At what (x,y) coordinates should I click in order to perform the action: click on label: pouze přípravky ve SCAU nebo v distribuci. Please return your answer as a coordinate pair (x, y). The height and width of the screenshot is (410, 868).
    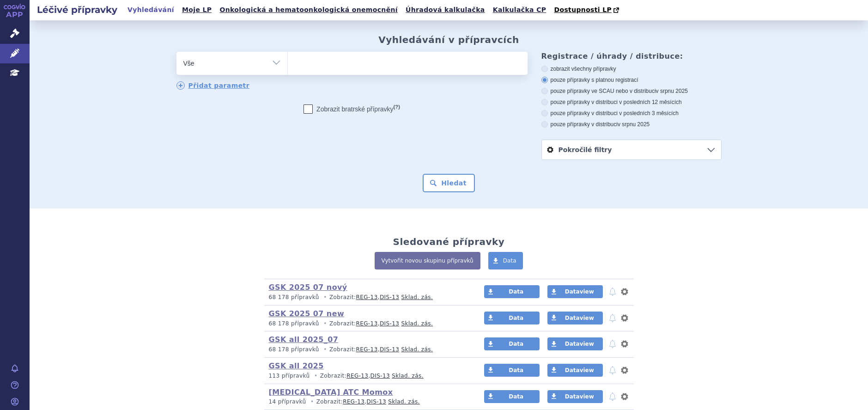
    Looking at the image, I should click on (631, 91).